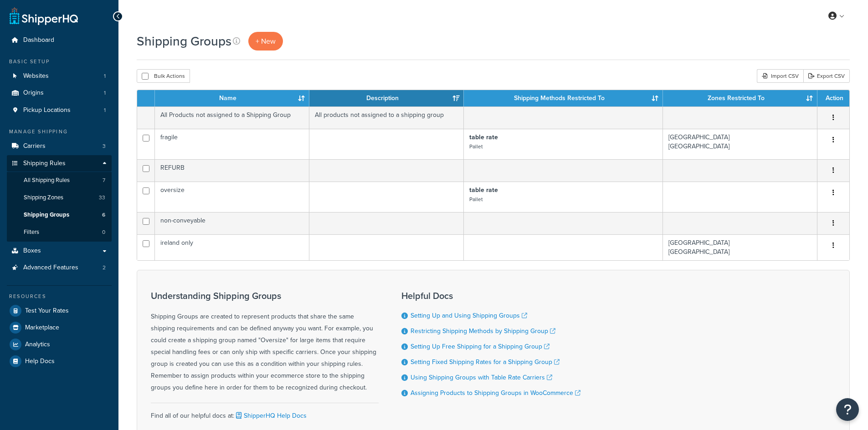 Image resolution: width=868 pixels, height=430 pixels. Describe the element at coordinates (232, 223) in the screenshot. I see `td: non-conveyable` at that location.